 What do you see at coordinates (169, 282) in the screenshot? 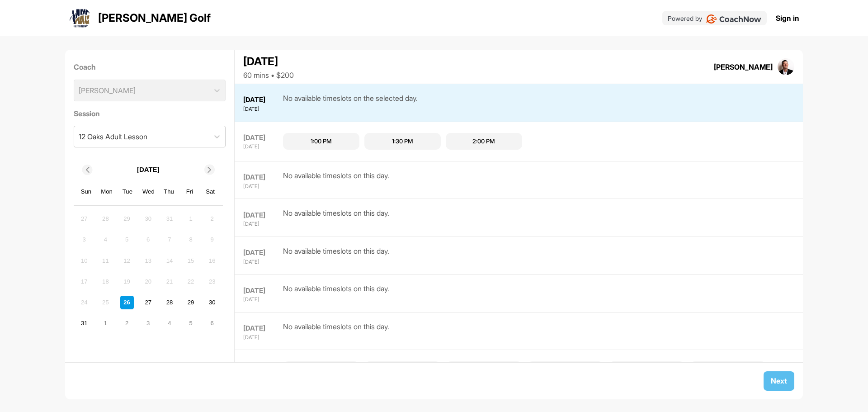
I see `div: Not available Thursday, August 21st, 2025` at bounding box center [169, 282].